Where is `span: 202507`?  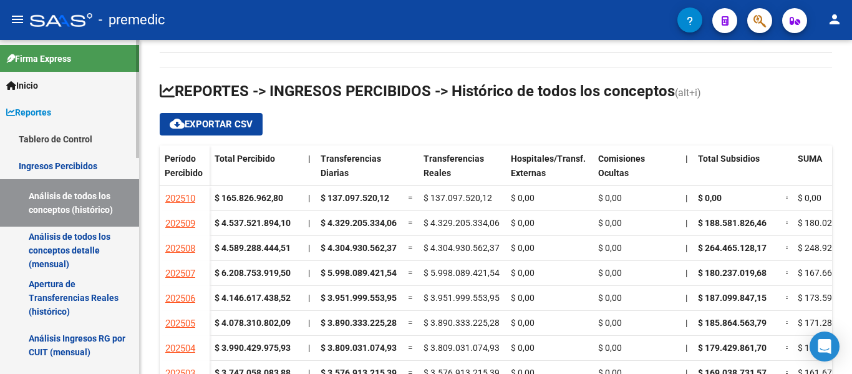 span: 202507 is located at coordinates (180, 273).